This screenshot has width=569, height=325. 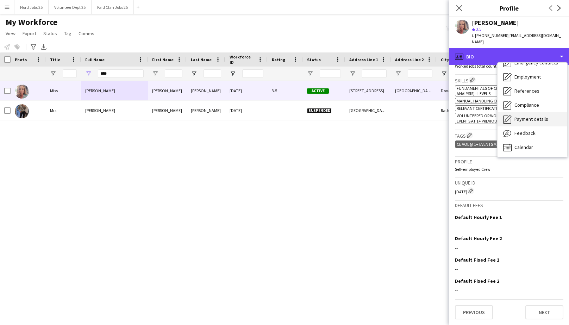 I want to click on div: References, so click(x=533, y=91).